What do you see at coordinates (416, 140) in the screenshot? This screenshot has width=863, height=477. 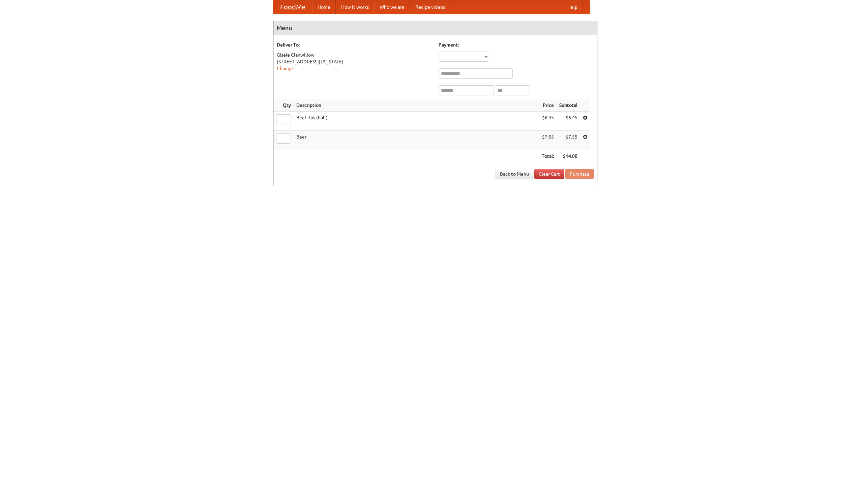 I see `td: Beer` at bounding box center [416, 140].